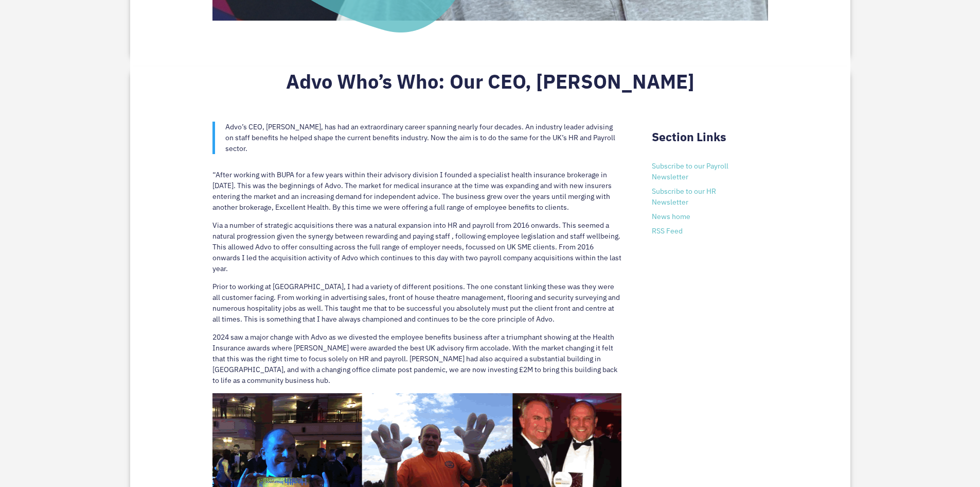  I want to click on a: Subscribe to our HR Newsletter, so click(684, 196).